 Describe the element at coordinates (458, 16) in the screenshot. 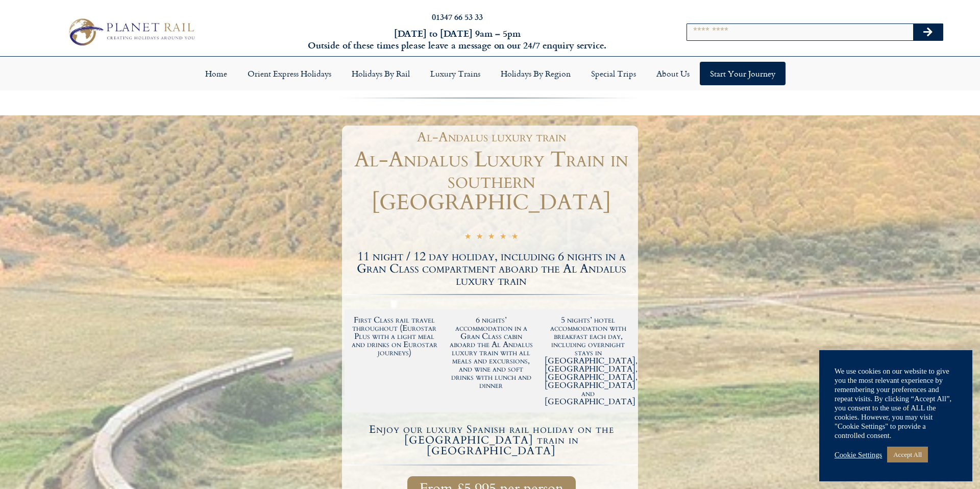

I see `a: 01347 66 53 33` at that location.